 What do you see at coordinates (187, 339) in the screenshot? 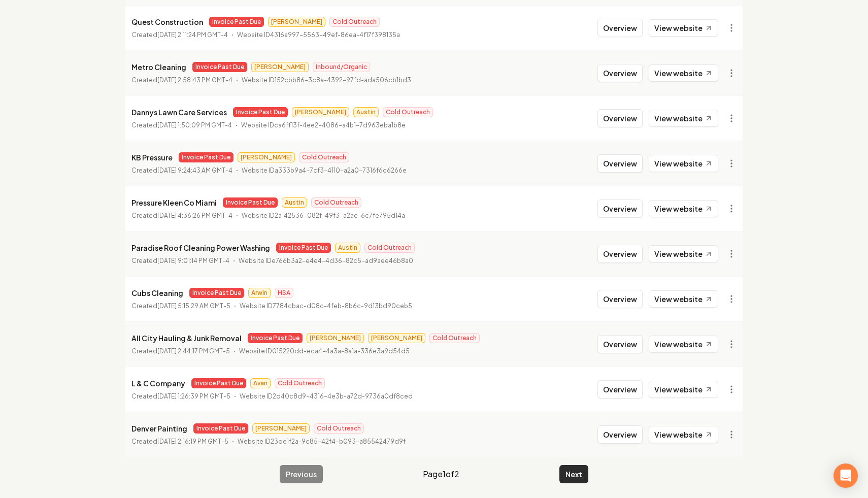
I see `p: All City Hauling & Junk Removal` at bounding box center [187, 339].